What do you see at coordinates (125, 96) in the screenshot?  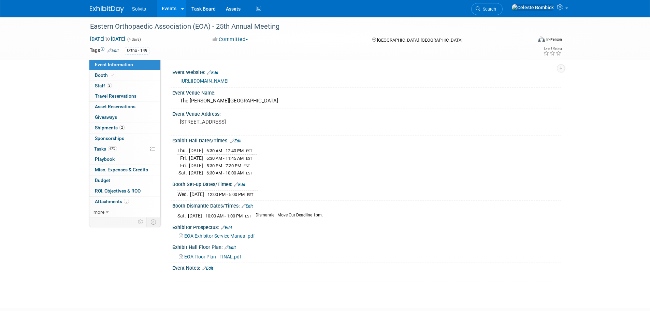 I see `a: Travel Reservations` at bounding box center [125, 96].